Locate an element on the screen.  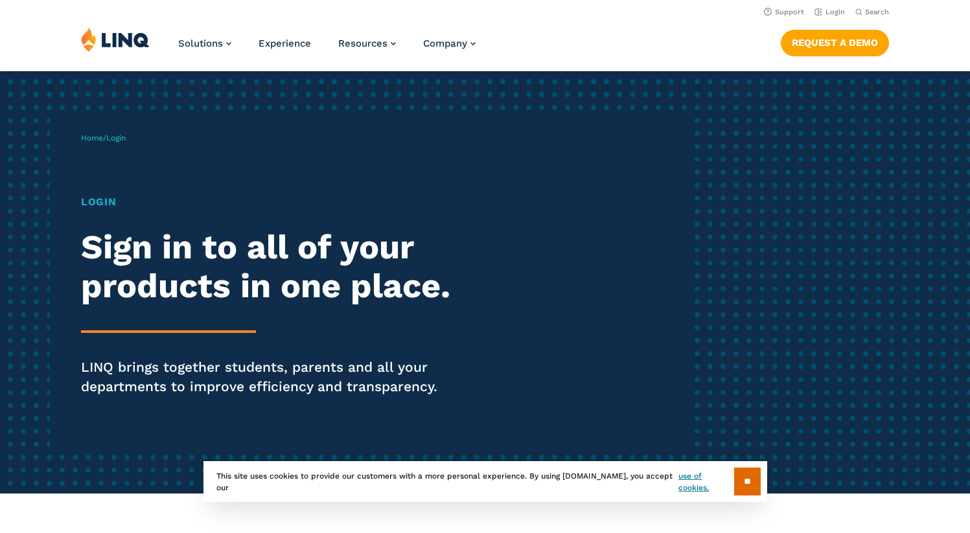
span: Solutions is located at coordinates (200, 43).